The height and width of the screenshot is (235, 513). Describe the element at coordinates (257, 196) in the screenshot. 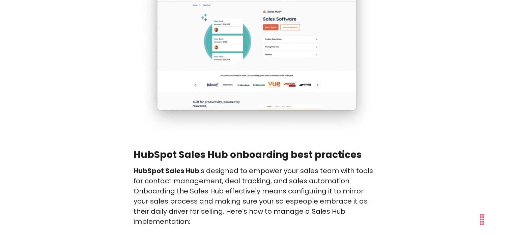

I see `p: is designed to empower your sales team with tools for contact management, deal tracking, and sale...` at that location.